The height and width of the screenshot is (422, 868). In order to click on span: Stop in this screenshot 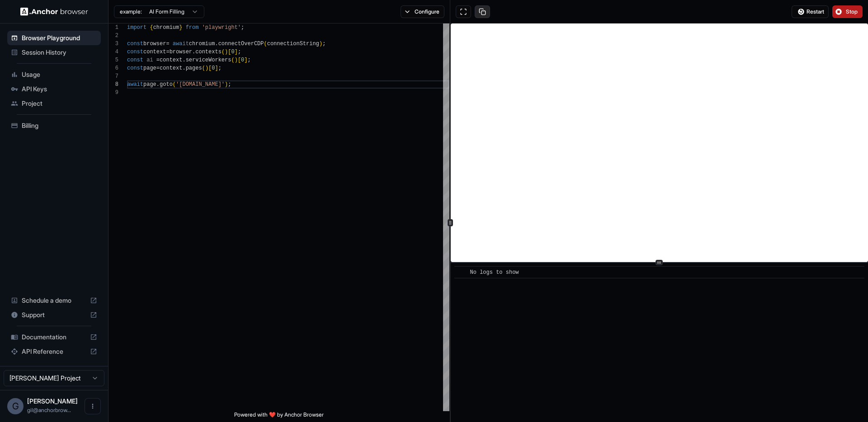, I will do `click(851, 12)`.